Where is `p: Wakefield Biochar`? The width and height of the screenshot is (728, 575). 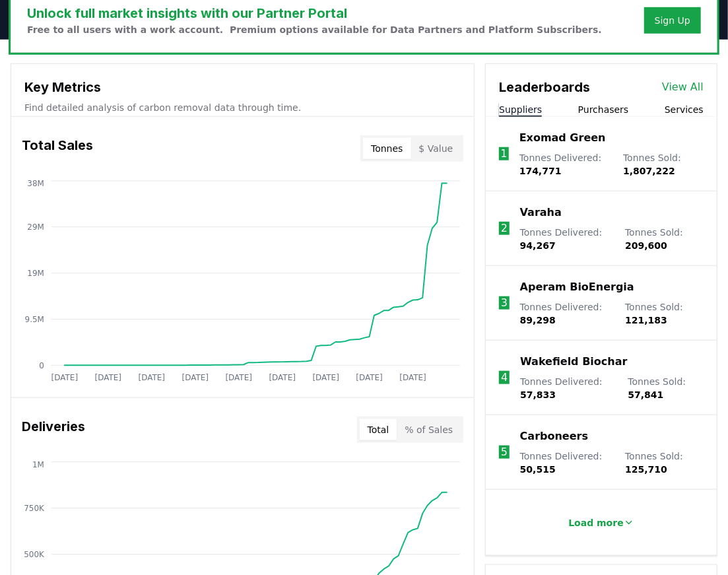
p: Wakefield Biochar is located at coordinates (573, 362).